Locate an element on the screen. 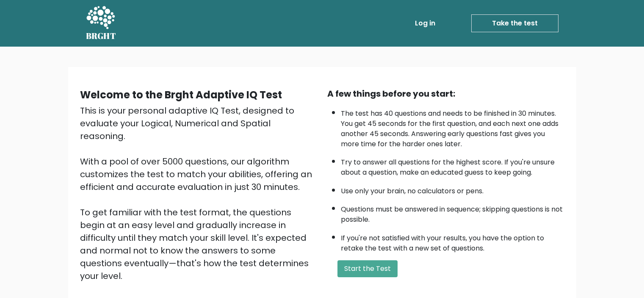  li: Questions must be answered in sequence; skipping questions is not possible. is located at coordinates (453, 212).